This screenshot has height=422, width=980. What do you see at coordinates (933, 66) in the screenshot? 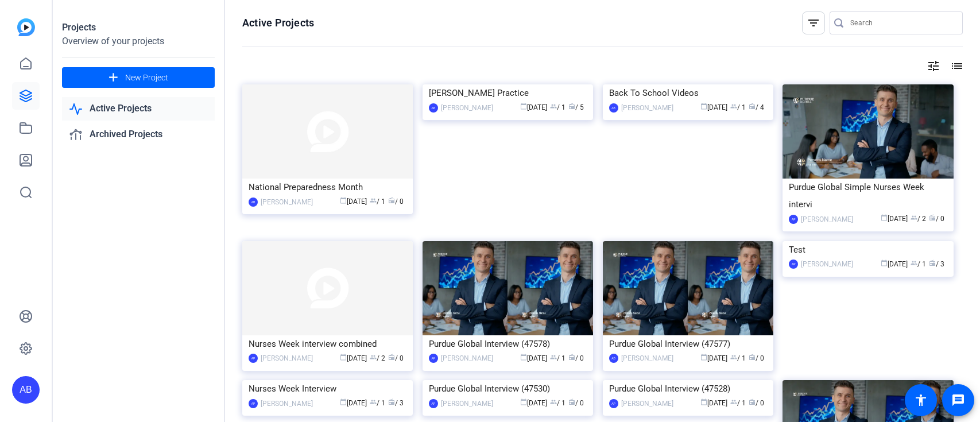
I see `mat-icon: tune` at bounding box center [933, 66].